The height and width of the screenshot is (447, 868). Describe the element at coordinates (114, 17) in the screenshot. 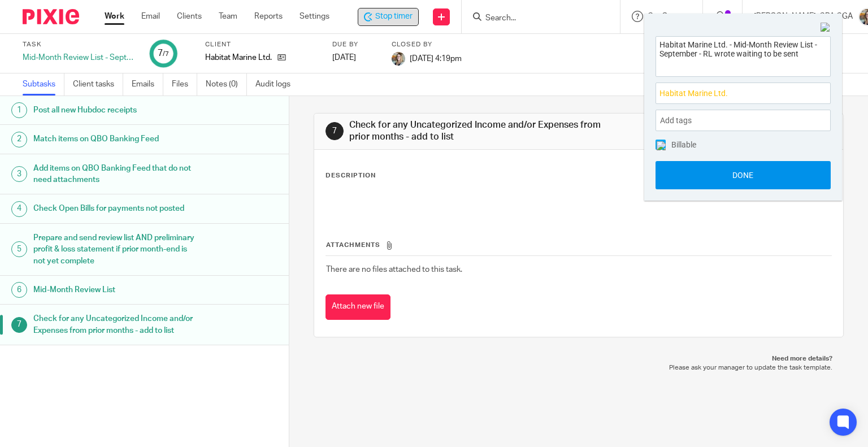

I see `a: Work` at that location.